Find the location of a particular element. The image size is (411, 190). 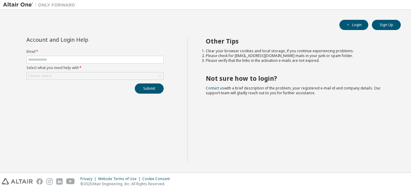

img: altair_logo.svg is located at coordinates (17, 182).